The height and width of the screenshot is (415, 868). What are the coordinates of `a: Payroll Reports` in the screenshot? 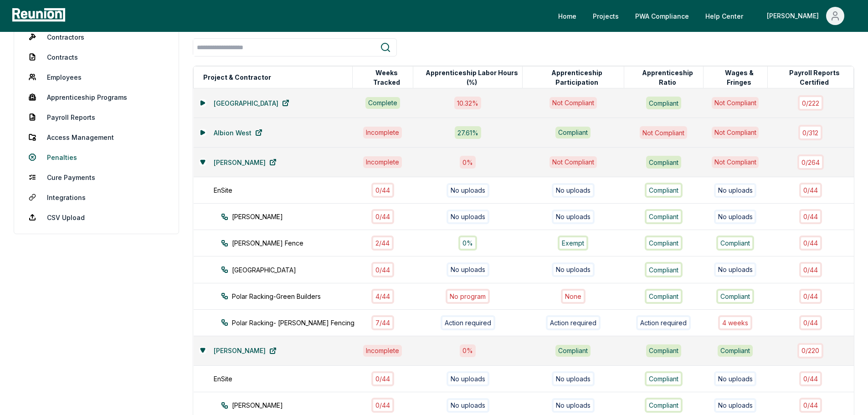 It's located at (96, 117).